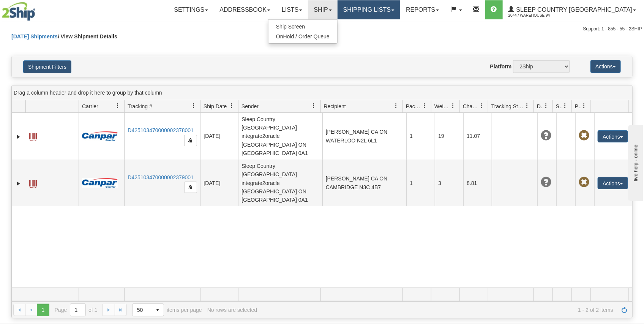 Image resolution: width=644 pixels, height=324 pixels. I want to click on a: Tracking # filter column settings, so click(194, 106).